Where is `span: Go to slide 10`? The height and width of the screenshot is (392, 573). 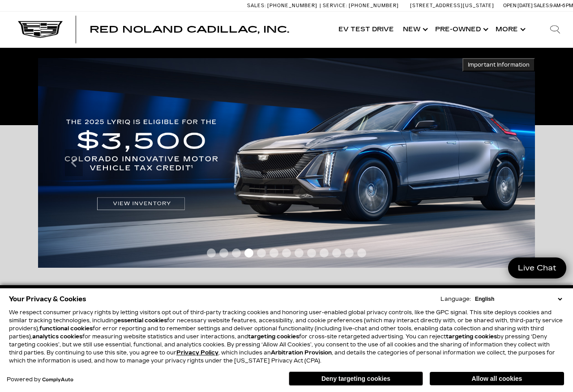 span: Go to slide 10 is located at coordinates (324, 253).